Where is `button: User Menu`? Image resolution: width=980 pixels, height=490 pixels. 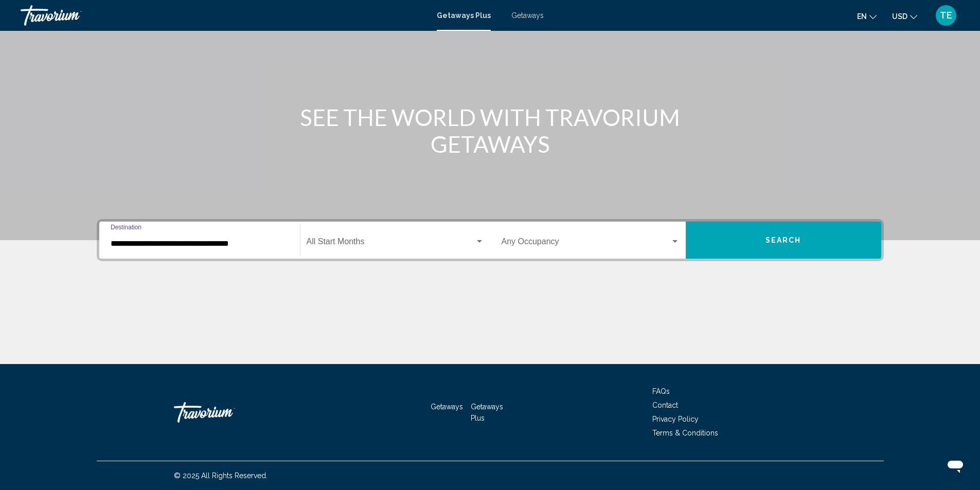 button: User Menu is located at coordinates (946, 15).